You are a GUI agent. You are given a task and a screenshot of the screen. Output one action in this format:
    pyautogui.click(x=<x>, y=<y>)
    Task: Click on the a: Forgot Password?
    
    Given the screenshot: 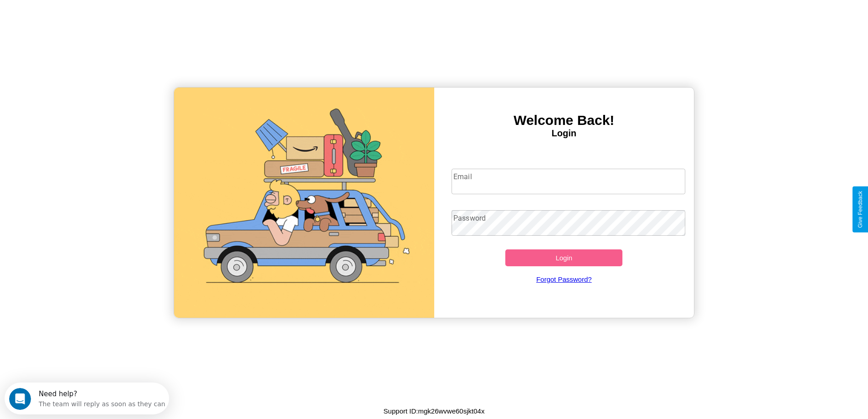 What is the action you would take?
    pyautogui.click(x=563, y=279)
    